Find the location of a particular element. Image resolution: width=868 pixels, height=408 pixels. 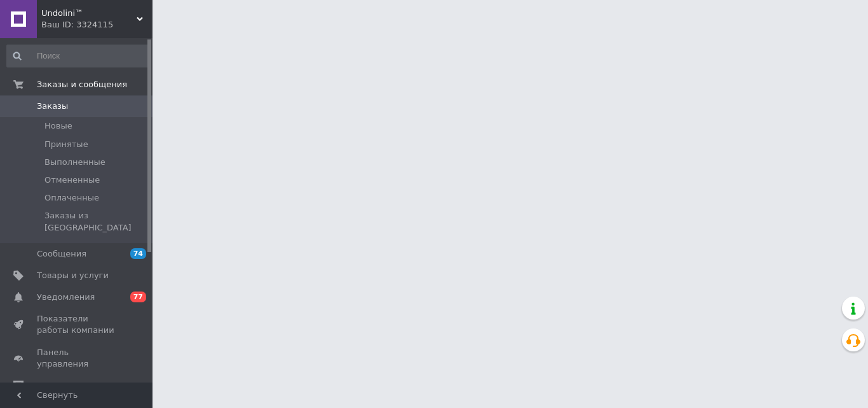

input: Поиск is located at coordinates (78, 56).